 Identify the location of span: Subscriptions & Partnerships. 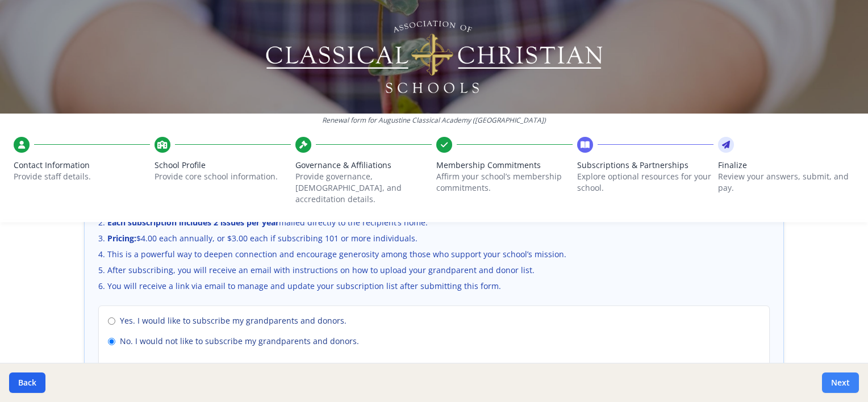
(645, 165).